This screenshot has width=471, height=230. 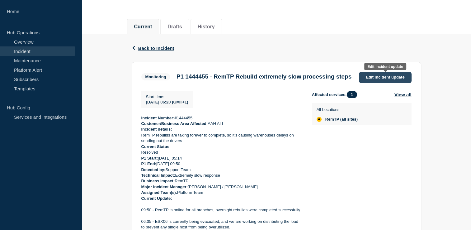 I want to click on p: Support Team, so click(x=222, y=170).